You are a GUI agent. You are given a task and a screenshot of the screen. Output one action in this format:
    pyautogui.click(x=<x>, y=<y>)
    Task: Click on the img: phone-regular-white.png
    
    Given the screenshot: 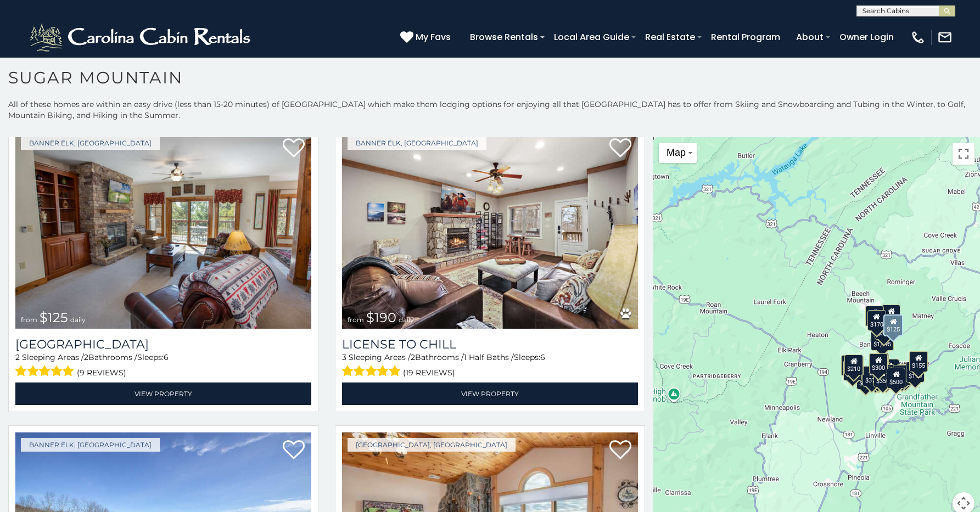 What is the action you would take?
    pyautogui.click(x=918, y=37)
    